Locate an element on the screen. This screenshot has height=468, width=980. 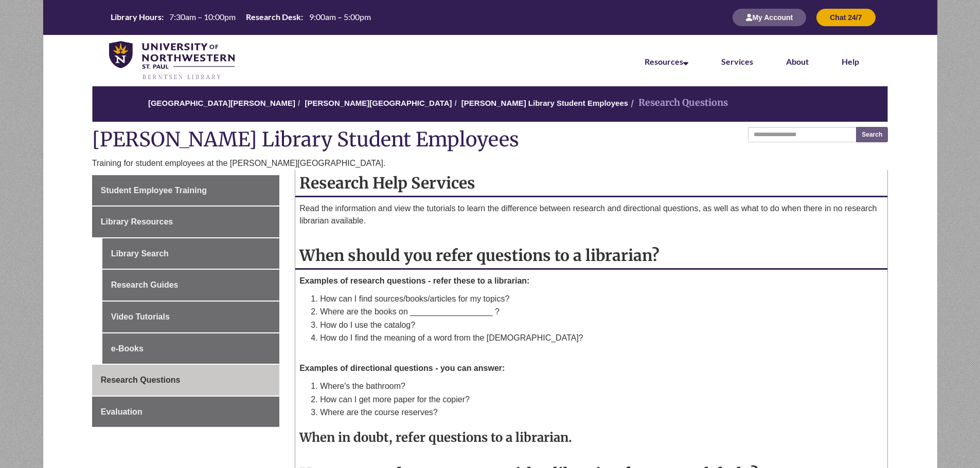
th: Library Hours: is located at coordinates (136, 17).